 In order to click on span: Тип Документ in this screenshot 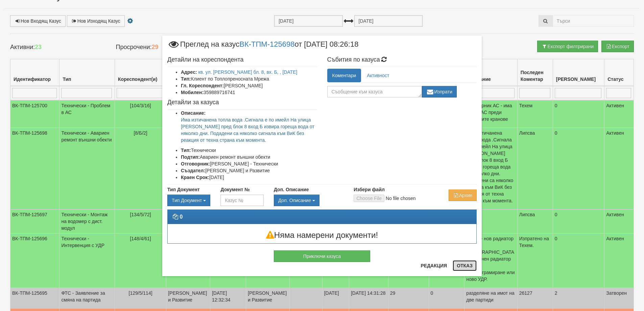, I will do `click(186, 200)`.